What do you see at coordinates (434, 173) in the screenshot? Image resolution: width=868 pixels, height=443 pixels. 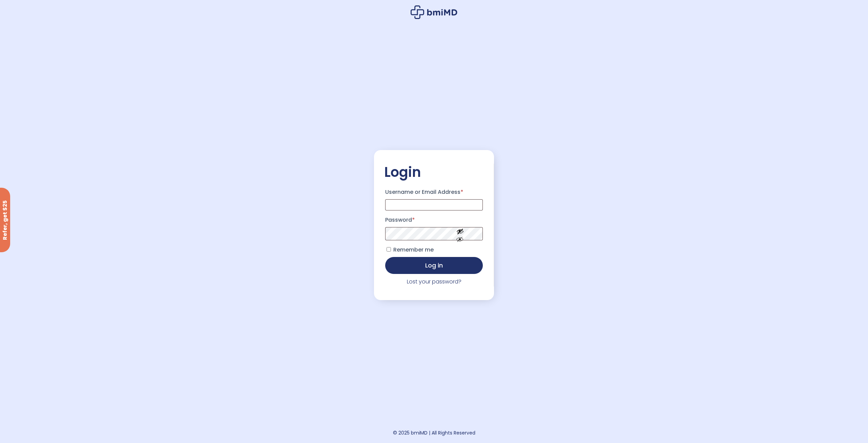 I see `h2: Login` at bounding box center [434, 173].